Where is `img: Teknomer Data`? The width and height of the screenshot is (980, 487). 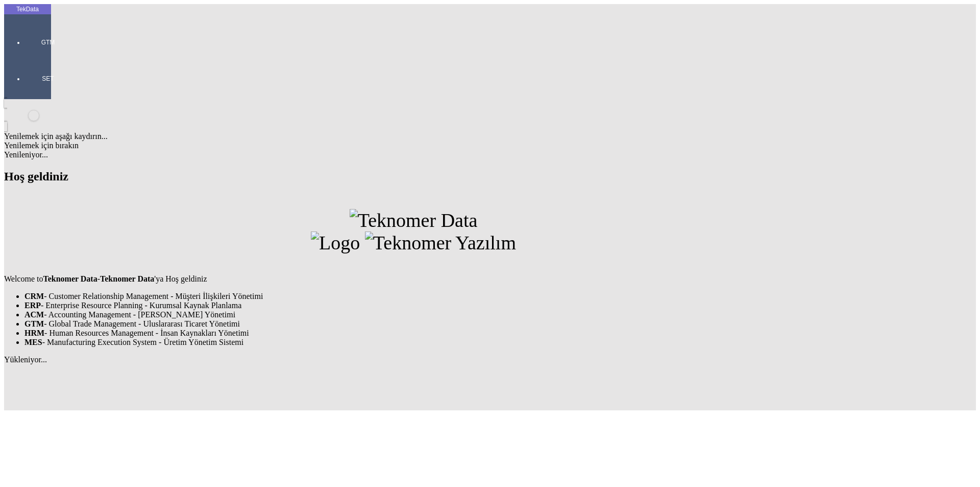 img: Teknomer Data is located at coordinates (413, 220).